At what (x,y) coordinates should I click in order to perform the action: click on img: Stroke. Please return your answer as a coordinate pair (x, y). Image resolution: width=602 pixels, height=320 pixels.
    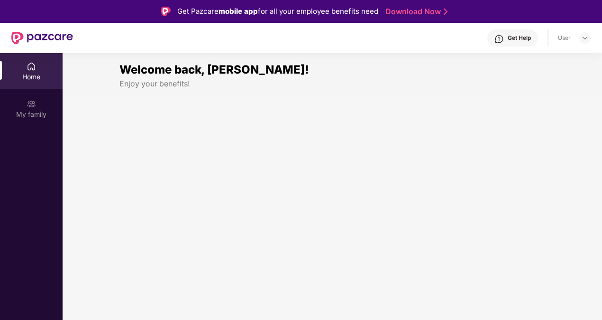
    Looking at the image, I should click on (446, 11).